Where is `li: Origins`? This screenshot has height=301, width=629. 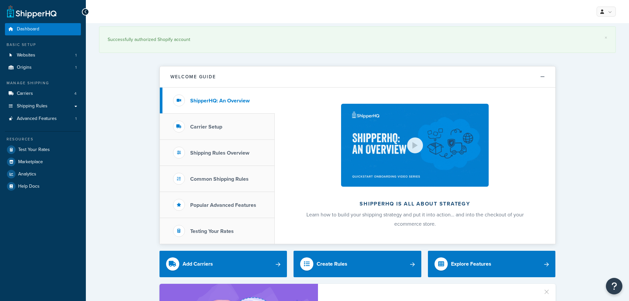
li: Origins is located at coordinates (43, 67).